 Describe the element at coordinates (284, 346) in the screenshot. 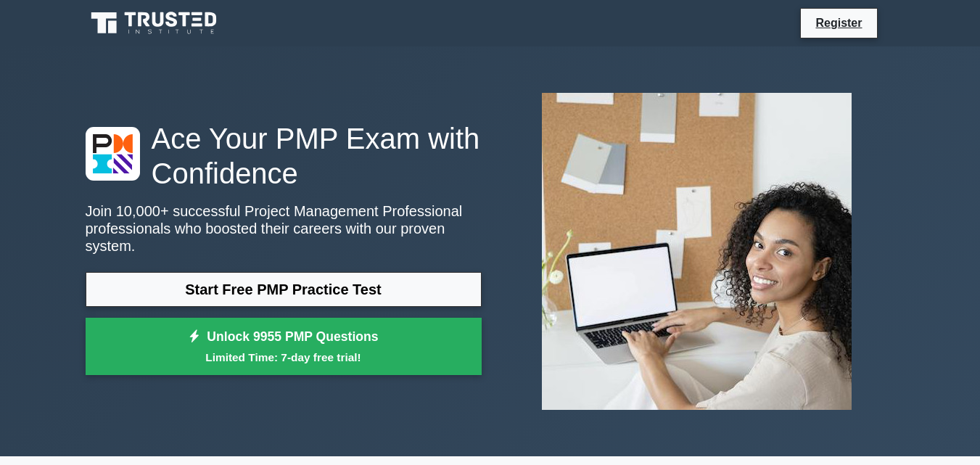

I see `a: Unlock 9955 PMP QuestionsLimited Time: 7-day free trial!` at that location.